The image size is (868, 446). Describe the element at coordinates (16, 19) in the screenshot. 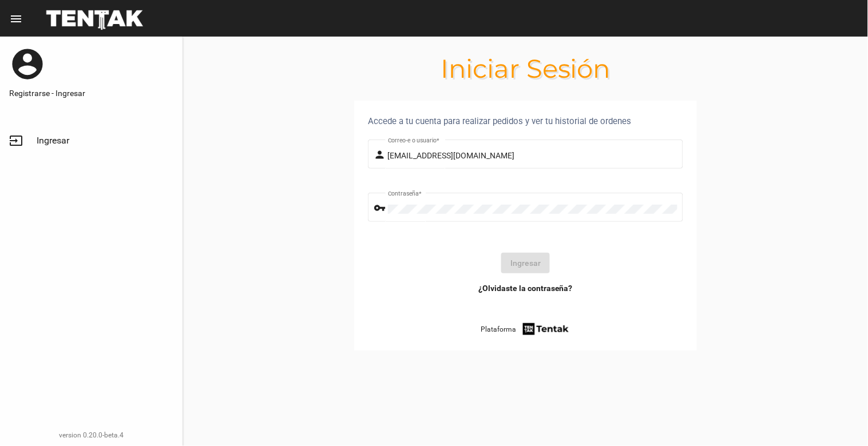

I see `mat-icon: menu` at that location.